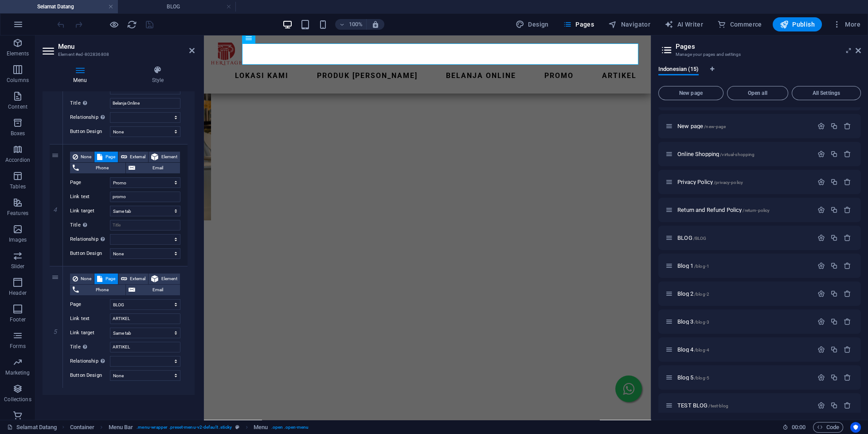 The image size is (868, 434). What do you see at coordinates (132, 25) in the screenshot?
I see `button: reload` at bounding box center [132, 25].